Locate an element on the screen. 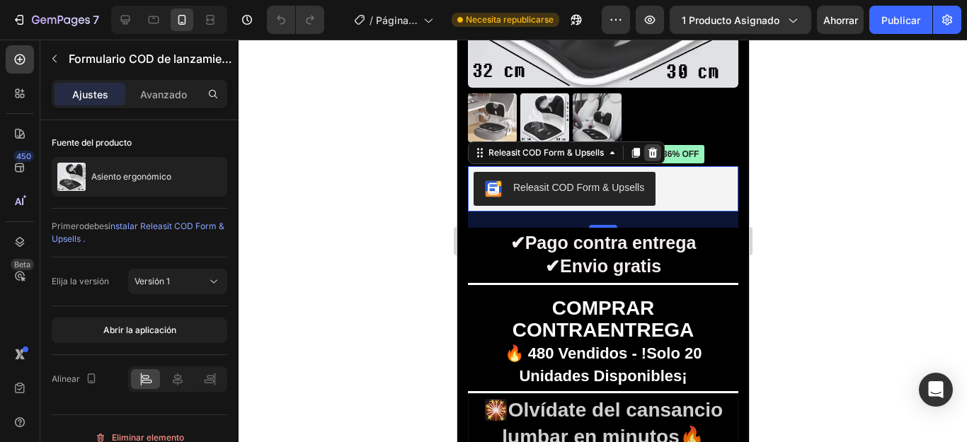 The height and width of the screenshot is (442, 967). font: 1 producto asignado is located at coordinates (730, 20).